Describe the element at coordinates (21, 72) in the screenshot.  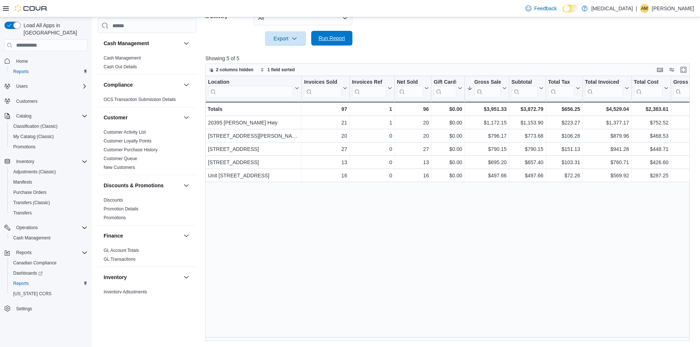
I see `a: Reports` at that location.